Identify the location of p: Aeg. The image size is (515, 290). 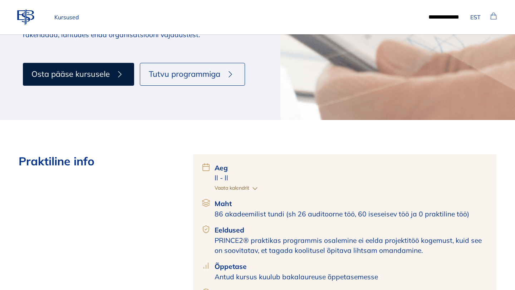
(351, 168).